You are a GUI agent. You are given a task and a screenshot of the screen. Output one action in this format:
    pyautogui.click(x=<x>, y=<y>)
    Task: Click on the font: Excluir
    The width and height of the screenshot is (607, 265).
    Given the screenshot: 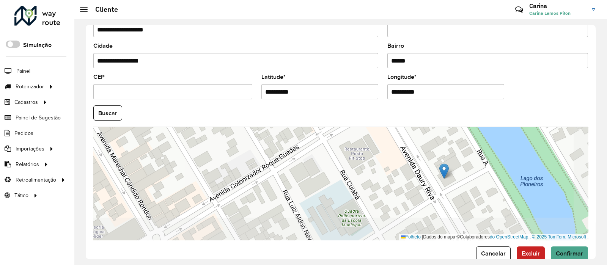 What is the action you would take?
    pyautogui.click(x=531, y=253)
    